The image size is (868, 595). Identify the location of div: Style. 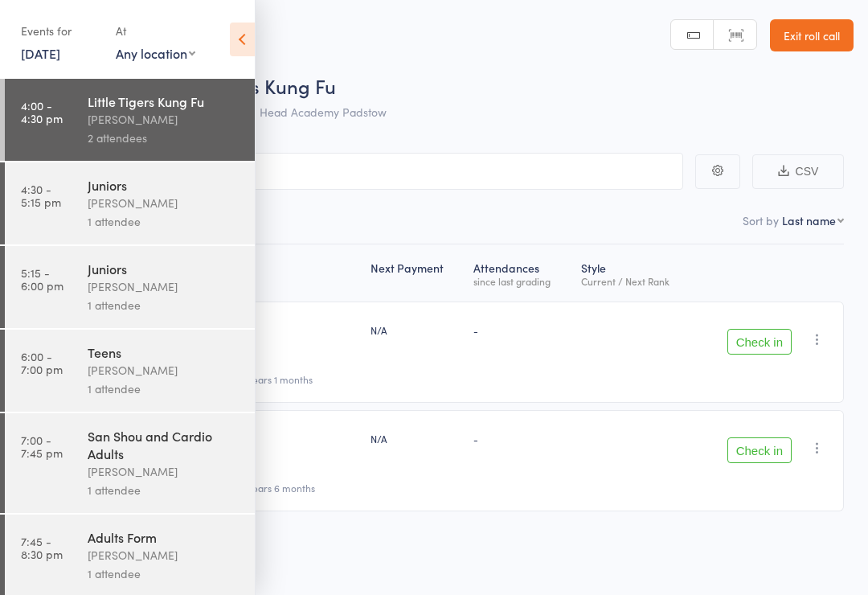
(635, 272).